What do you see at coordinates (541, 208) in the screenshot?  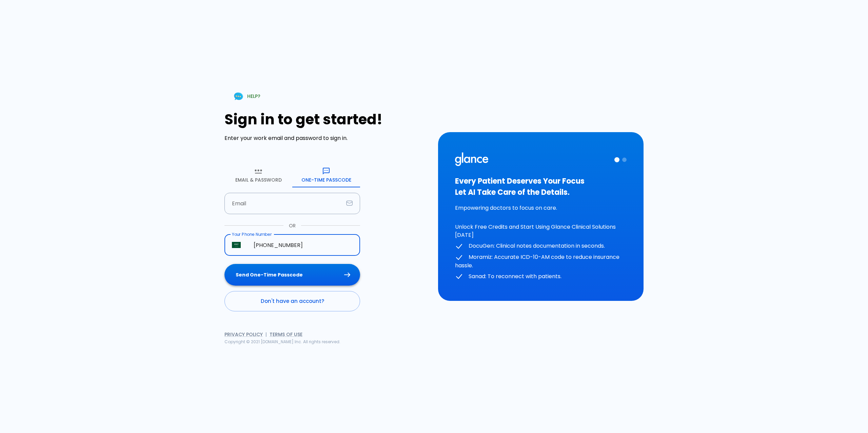 I see `p: Empowering doctors to focus on care.` at bounding box center [541, 208].